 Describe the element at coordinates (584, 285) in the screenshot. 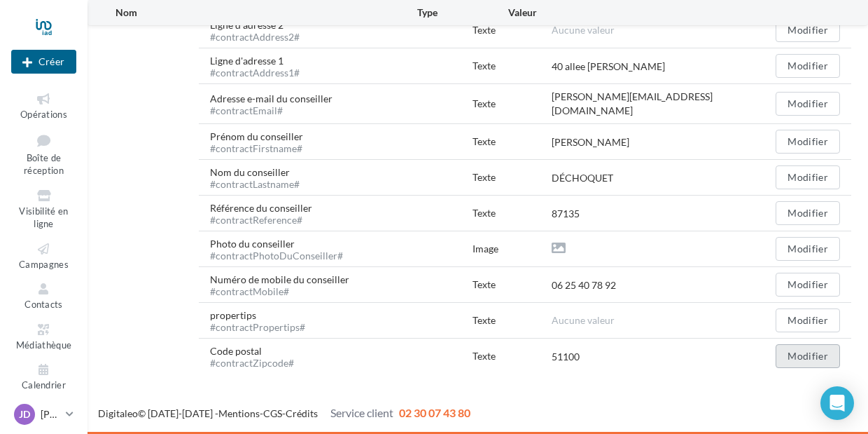

I see `div: 06 25 40 78 92` at that location.